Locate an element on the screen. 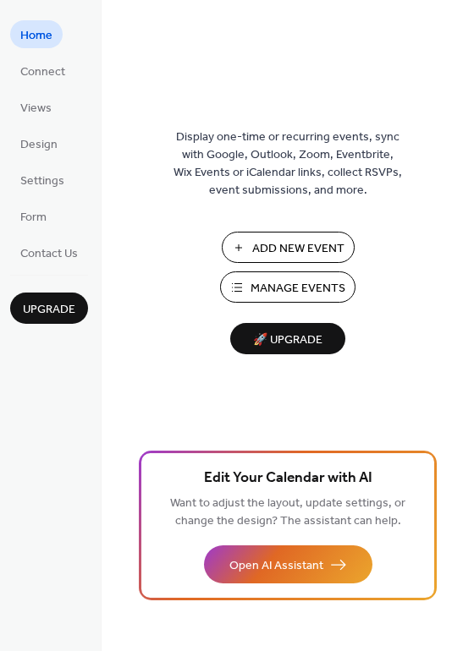 The height and width of the screenshot is (651, 474). span: Contact Us is located at coordinates (49, 254).